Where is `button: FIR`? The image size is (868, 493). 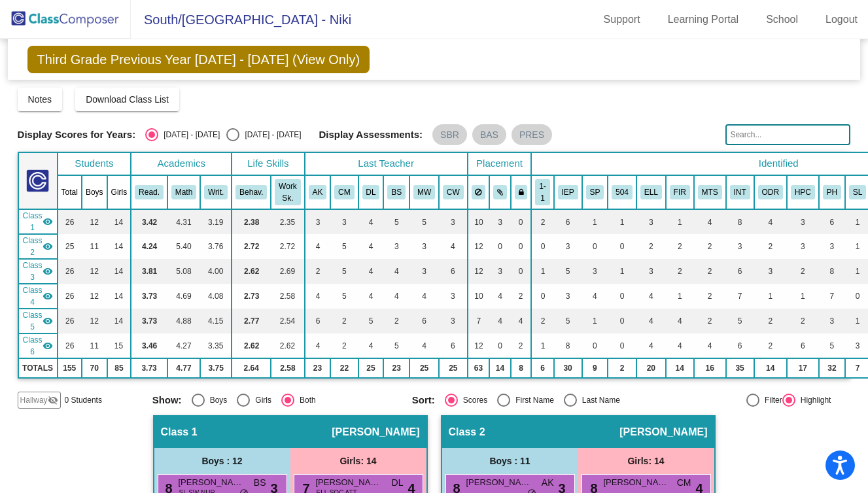 button: FIR is located at coordinates (680, 192).